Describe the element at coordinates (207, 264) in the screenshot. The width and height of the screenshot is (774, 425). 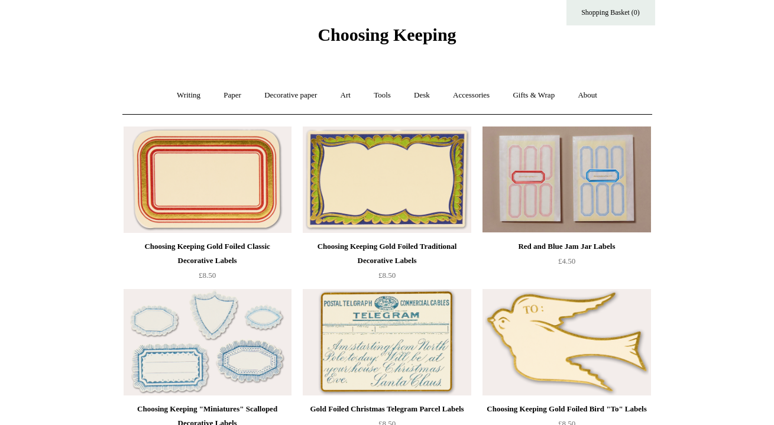
I see `a: Choosing Keeping Gold Foiled Classic Decorative Labels £8.50` at that location.